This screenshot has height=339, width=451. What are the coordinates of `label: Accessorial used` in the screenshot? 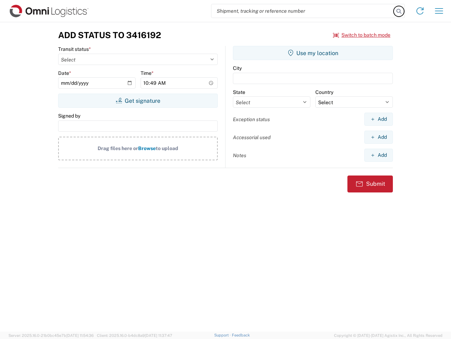 It's located at (252, 137).